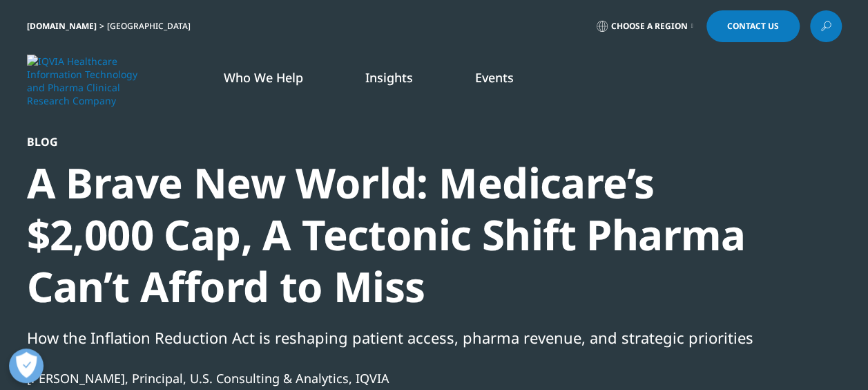 The image size is (868, 390). What do you see at coordinates (389, 78) in the screenshot?
I see `a: Insights` at bounding box center [389, 78].